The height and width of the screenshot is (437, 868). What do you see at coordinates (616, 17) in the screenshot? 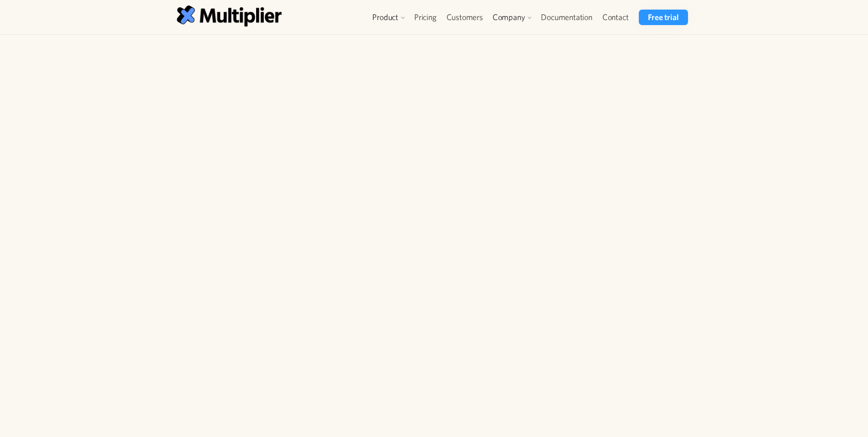
I see `a: Contact` at bounding box center [616, 17].